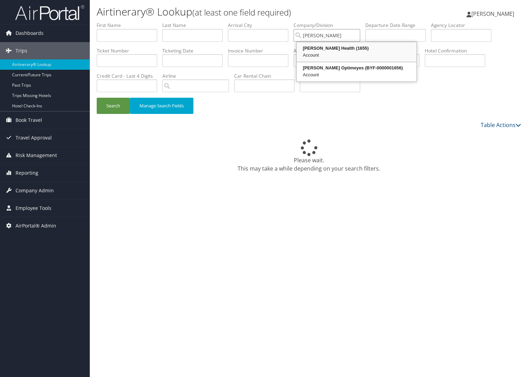 This screenshot has height=377, width=528. I want to click on label: Agency Locator, so click(463, 25).